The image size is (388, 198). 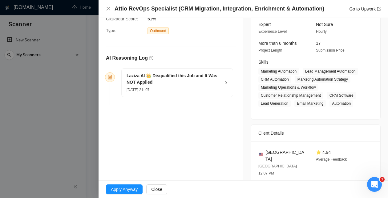 I want to click on span: Marketing Automation, so click(x=279, y=71).